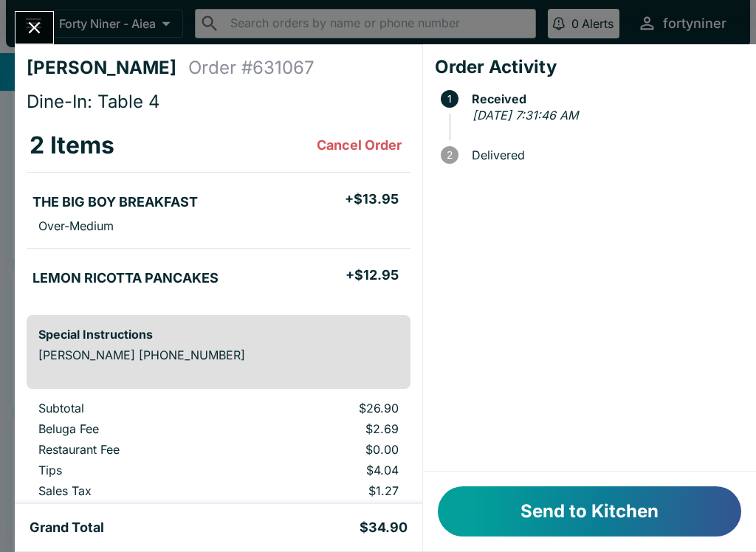  Describe the element at coordinates (604, 155) in the screenshot. I see `span: Delivered` at that location.